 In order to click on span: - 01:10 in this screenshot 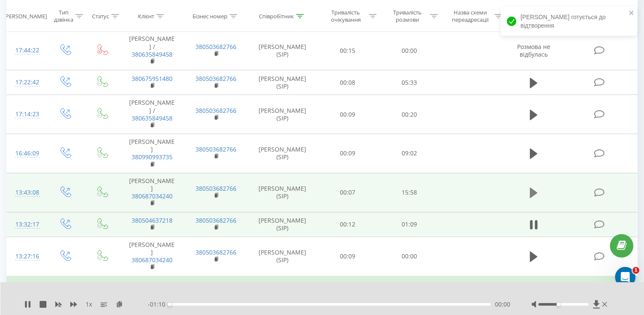, I will do `click(158, 304)`.